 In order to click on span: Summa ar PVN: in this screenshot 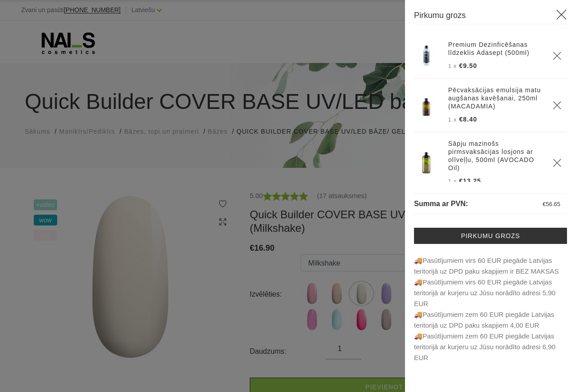, I will do `click(441, 203)`.